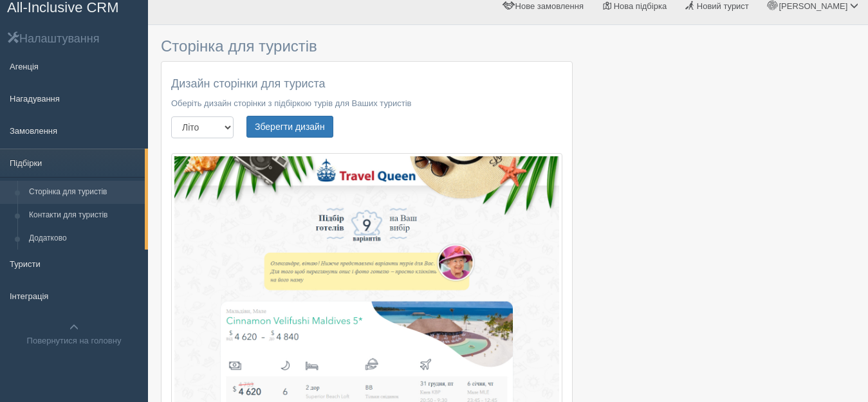  I want to click on h3: Сторінка для туристів, so click(367, 47).